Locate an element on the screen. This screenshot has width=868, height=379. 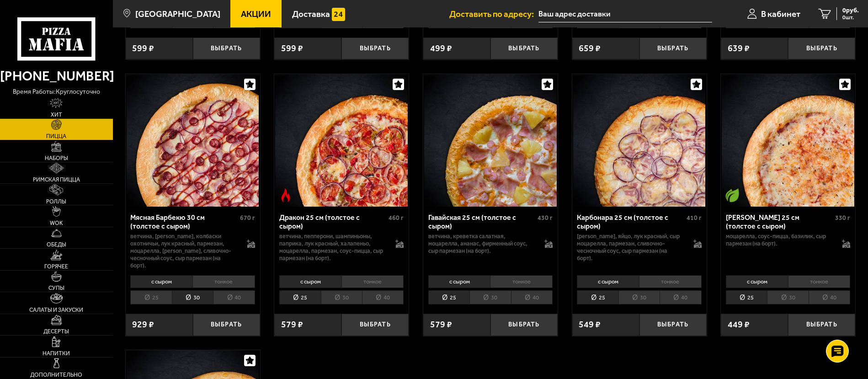
span: Акции is located at coordinates (256, 14).